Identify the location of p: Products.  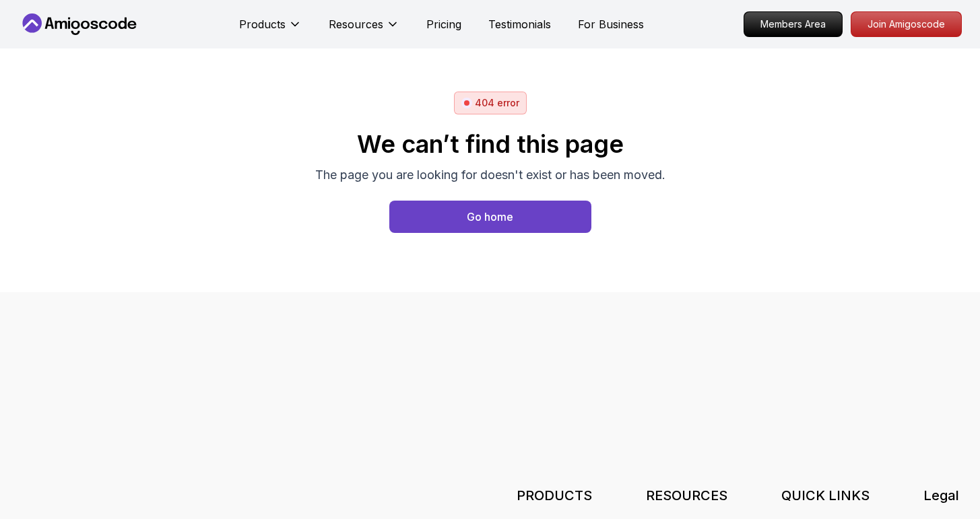
(262, 24).